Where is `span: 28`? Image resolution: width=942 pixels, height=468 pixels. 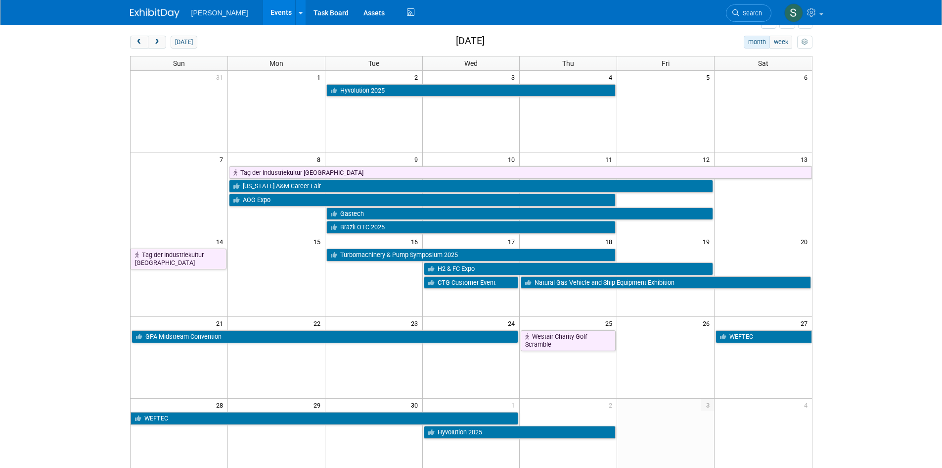
span: 28 is located at coordinates (221, 404).